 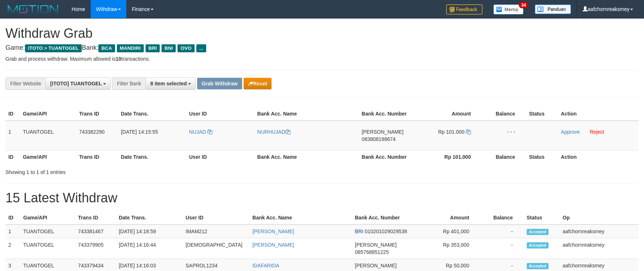 What do you see at coordinates (96, 231) in the screenshot?
I see `td: 743381467` at bounding box center [96, 231].